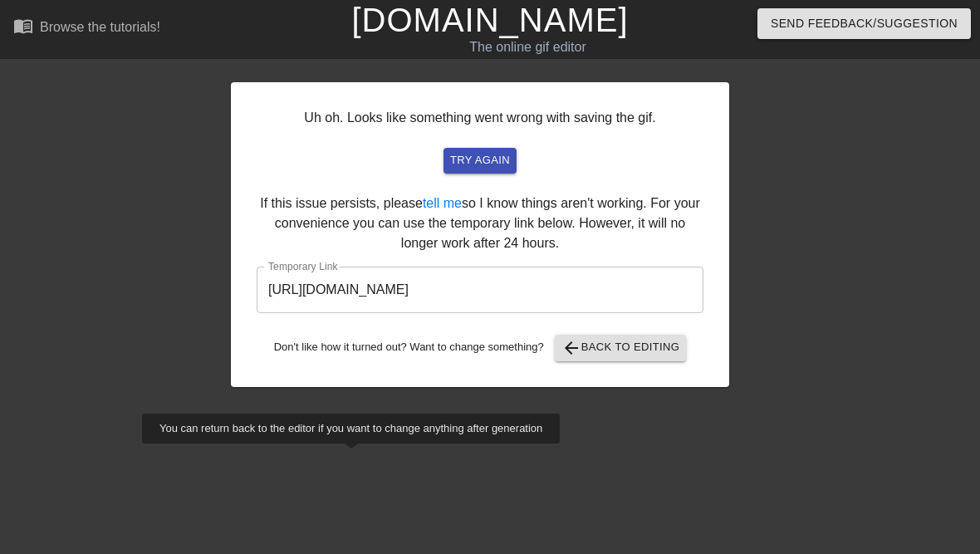  Describe the element at coordinates (86, 28) in the screenshot. I see `a: Browse the tutorials!` at that location.